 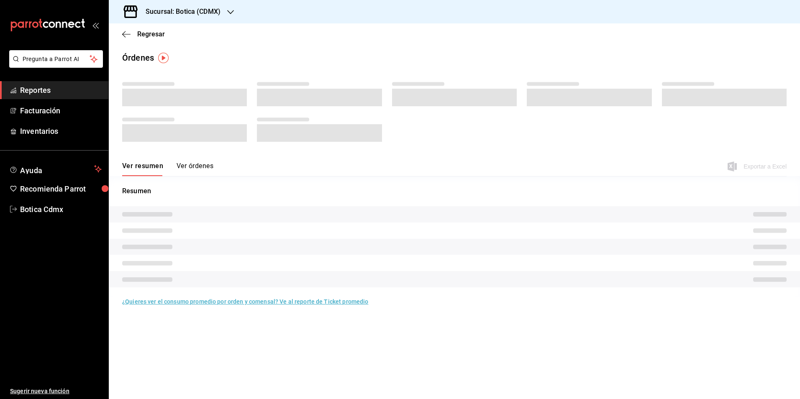 I want to click on button: Ver órdenes, so click(x=195, y=169).